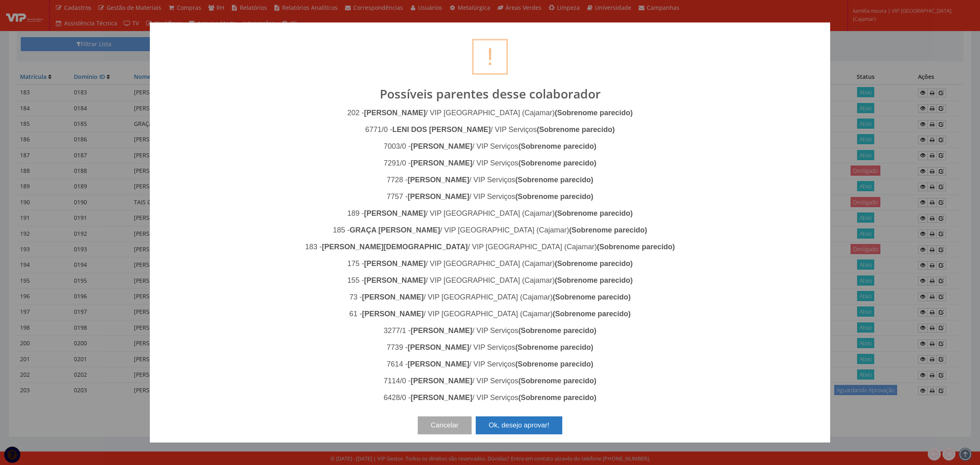  Describe the element at coordinates (490, 93) in the screenshot. I see `h2: Possíveis parentes desse colaborador` at that location.